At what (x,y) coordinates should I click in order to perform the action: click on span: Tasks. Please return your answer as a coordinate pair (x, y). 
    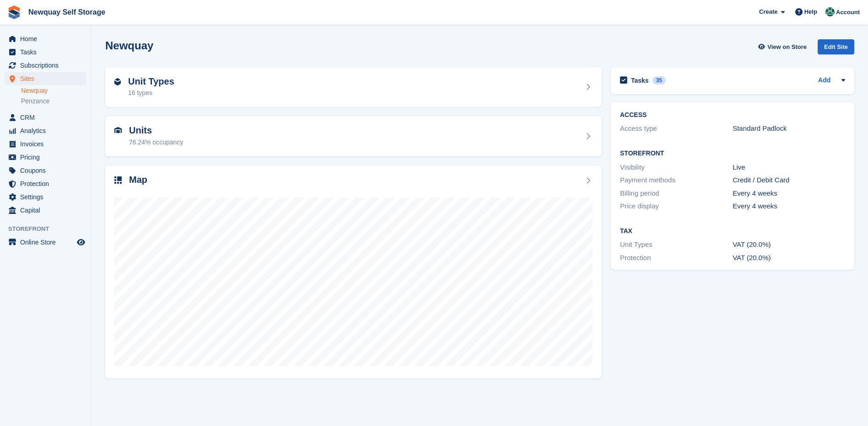
    Looking at the image, I should click on (47, 52).